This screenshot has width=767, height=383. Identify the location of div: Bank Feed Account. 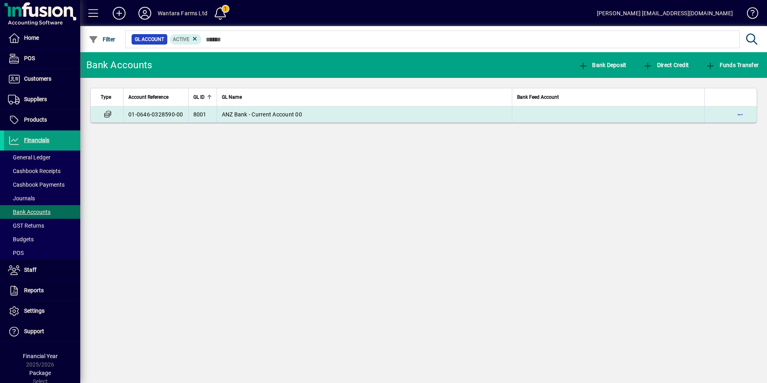
(608, 97).